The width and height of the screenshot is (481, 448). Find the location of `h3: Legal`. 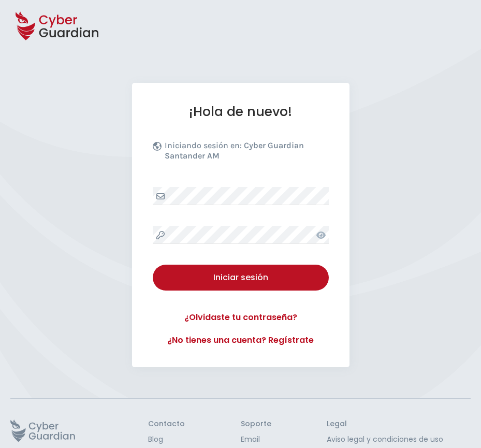

h3: Legal is located at coordinates (399, 424).